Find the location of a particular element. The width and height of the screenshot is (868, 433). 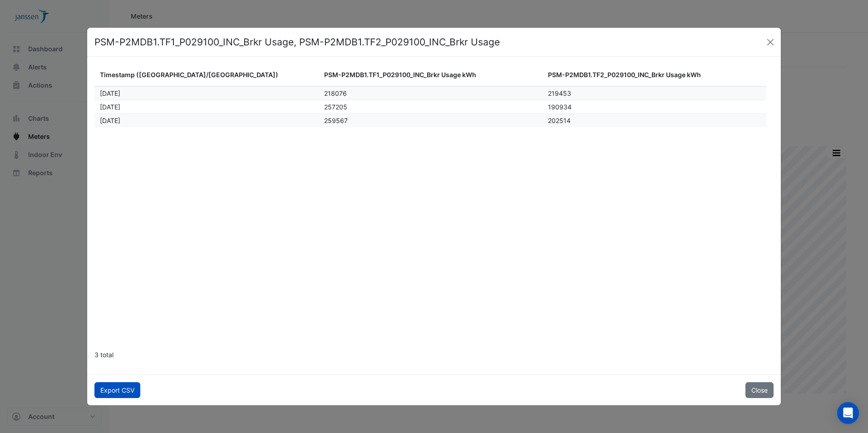

span: Jun 2025 is located at coordinates (110, 93).